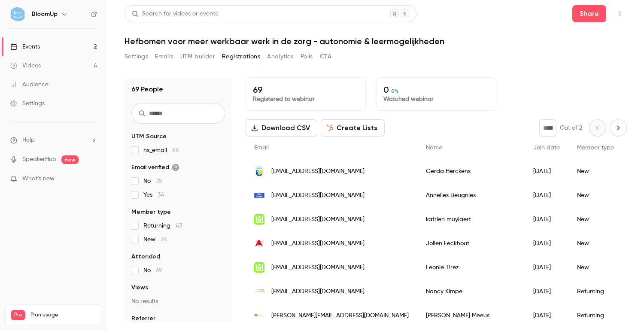 This screenshot has height=331, width=644. I want to click on span: Email, so click(261, 147).